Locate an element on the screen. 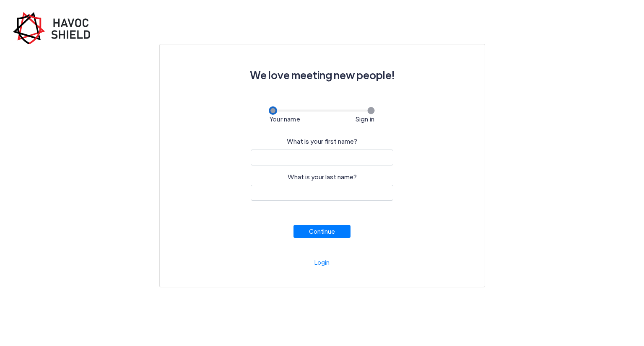  img: havoc-shield-register-logo.png is located at coordinates (54, 27).